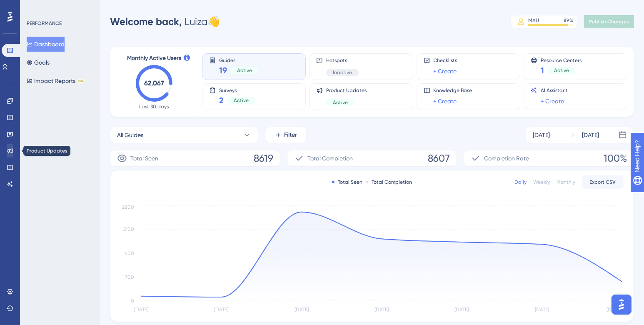 The width and height of the screenshot is (644, 325). Describe the element at coordinates (388, 182) in the screenshot. I see `div: Total Completion` at that location.